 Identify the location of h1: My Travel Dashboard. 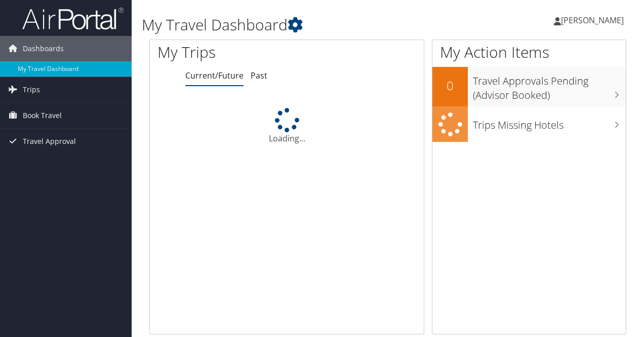
(306, 25).